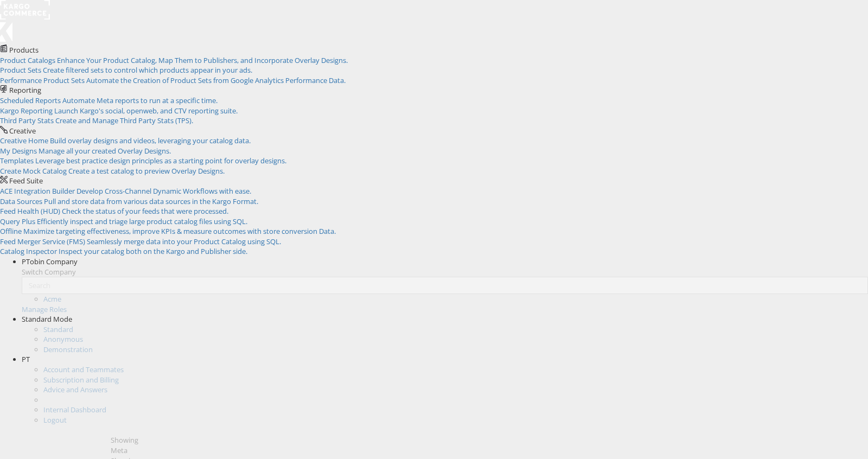 The image size is (868, 459). What do you see at coordinates (58, 329) in the screenshot?
I see `a: Standard` at bounding box center [58, 329].